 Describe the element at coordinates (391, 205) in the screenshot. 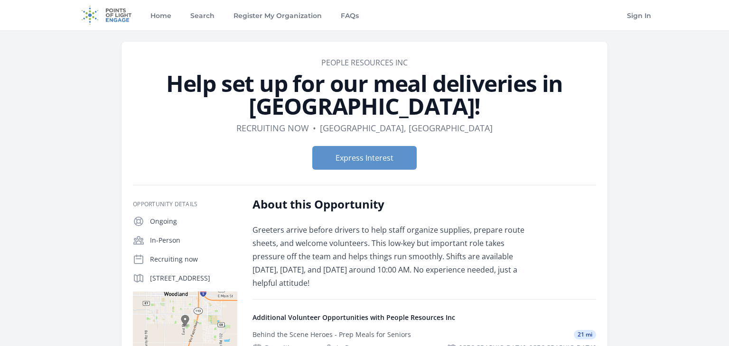

I see `h2: About this Opportunity` at that location.